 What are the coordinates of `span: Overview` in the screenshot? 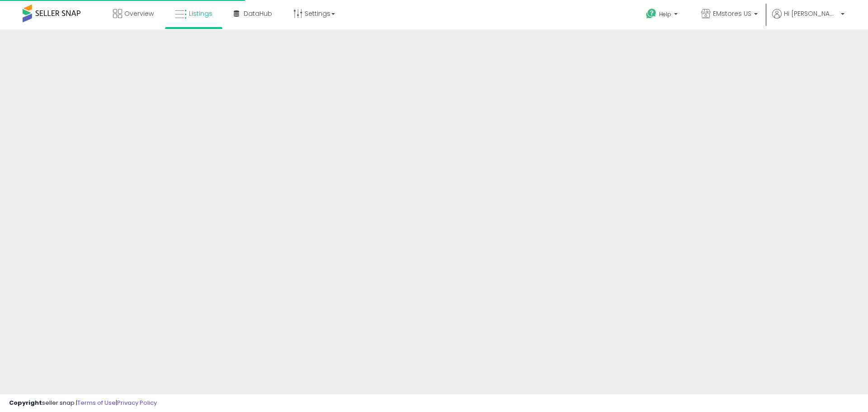 It's located at (139, 14).